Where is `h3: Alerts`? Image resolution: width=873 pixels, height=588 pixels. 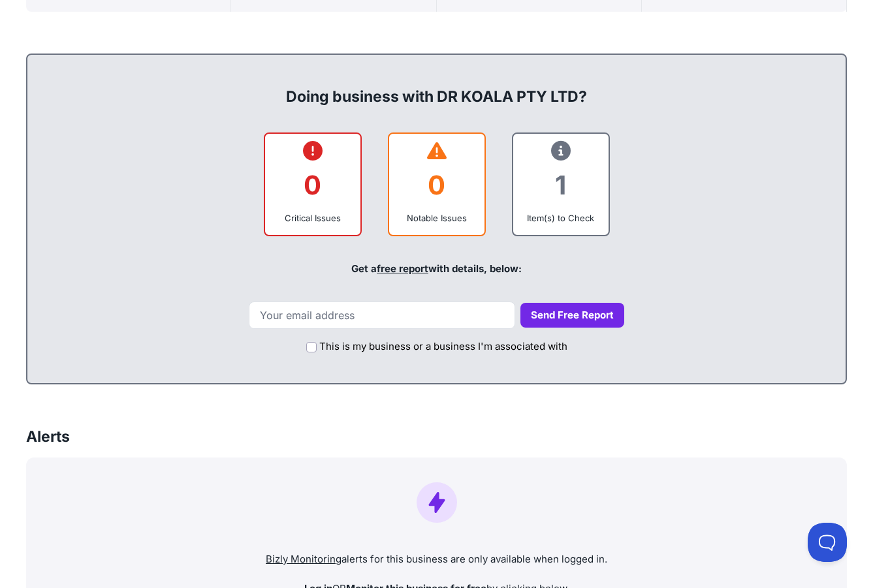
h3: Alerts is located at coordinates (48, 437).